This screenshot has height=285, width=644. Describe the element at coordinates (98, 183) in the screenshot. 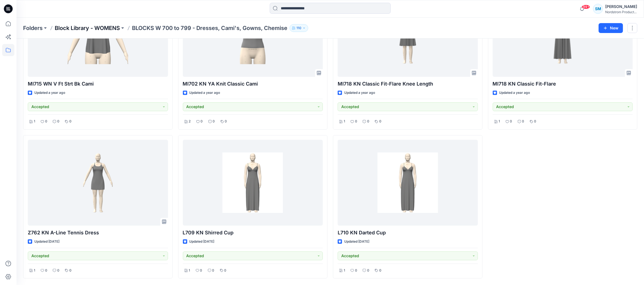

I see `a: Z762 KN A-Line Tennis Dress` at that location.